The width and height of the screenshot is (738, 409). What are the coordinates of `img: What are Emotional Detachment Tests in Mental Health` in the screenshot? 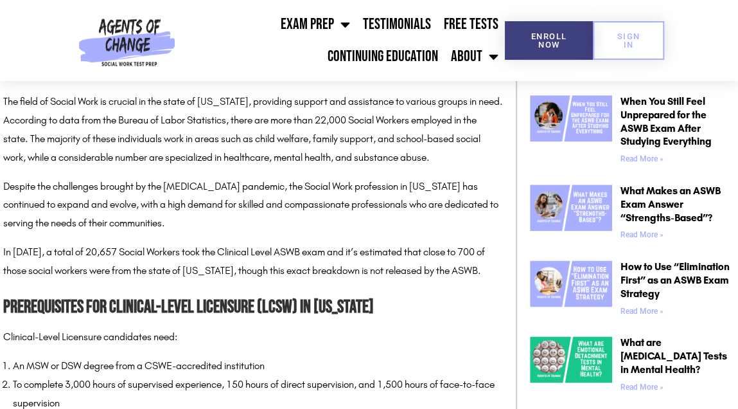 It's located at (571, 359).